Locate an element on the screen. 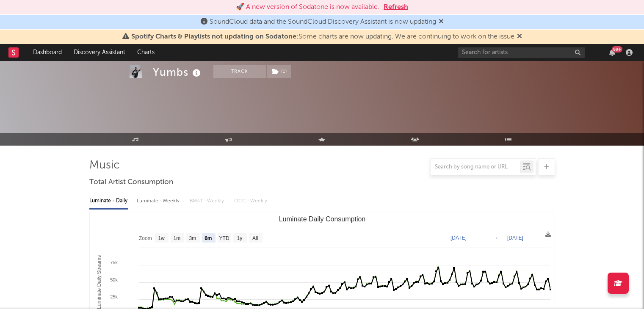 The width and height of the screenshot is (644, 309). span: Total Artist Consumption is located at coordinates (131, 182).